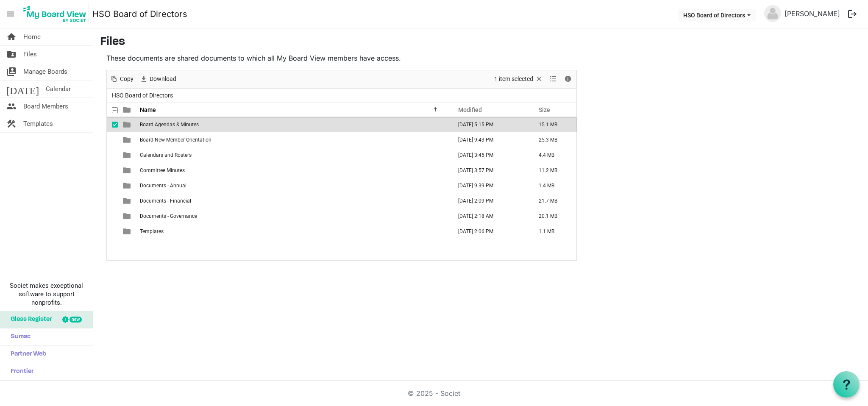 The image size is (868, 406). I want to click on span: Societ makes exceptional software to support nonprofits., so click(46, 294).